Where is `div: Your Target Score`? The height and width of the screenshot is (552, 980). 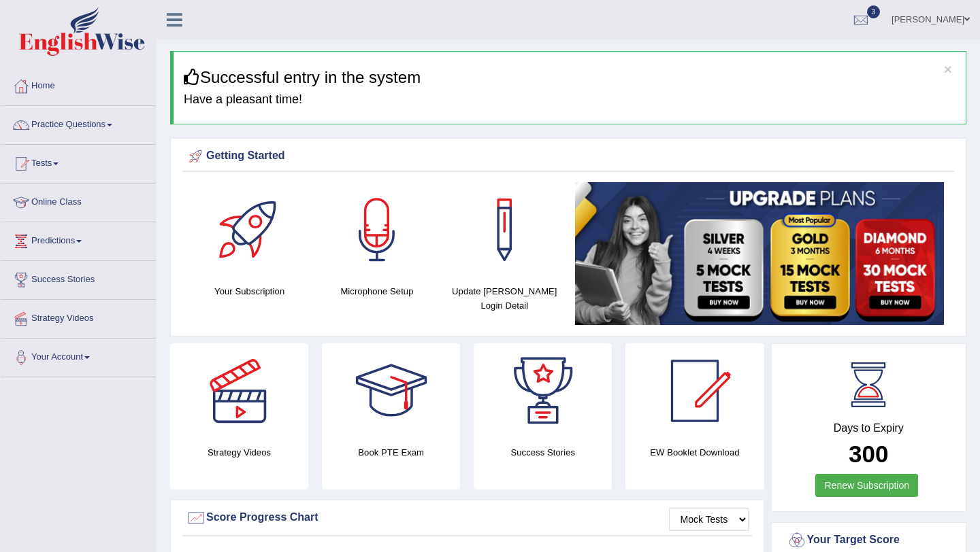
div: Your Target Score is located at coordinates (869, 540).